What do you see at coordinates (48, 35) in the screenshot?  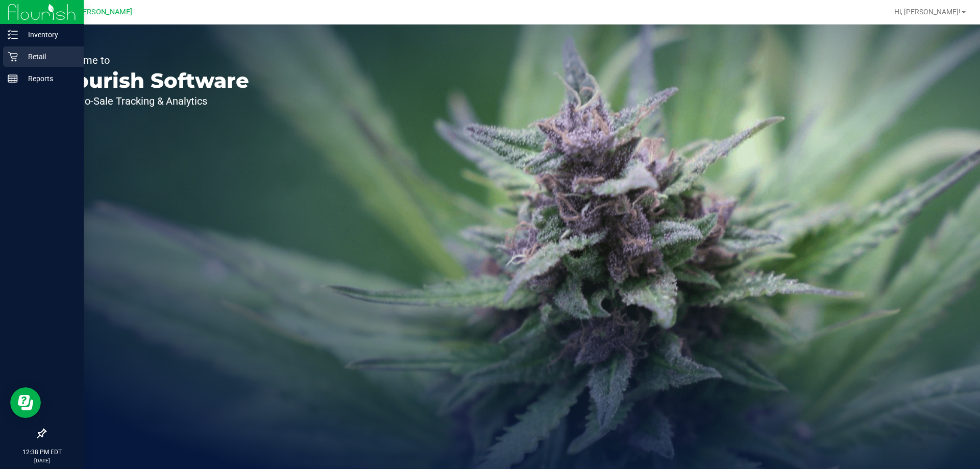 I see `p: Inventory` at bounding box center [48, 35].